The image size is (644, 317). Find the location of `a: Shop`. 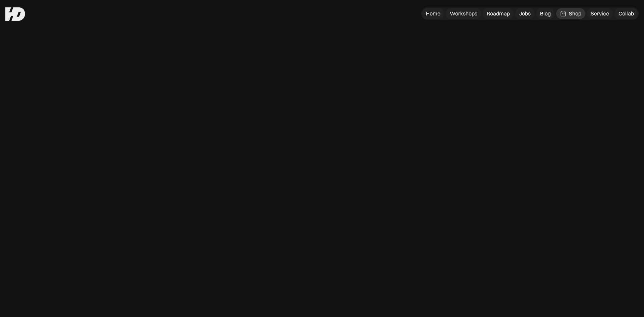

a: Shop is located at coordinates (570, 13).